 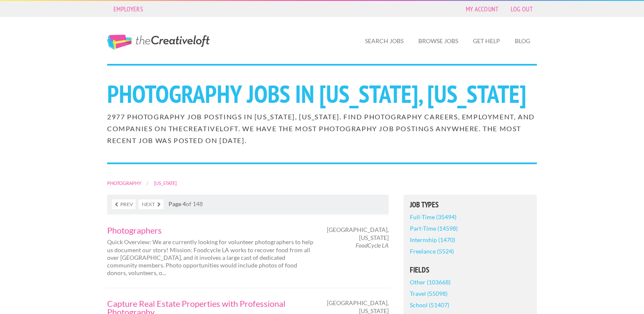 What do you see at coordinates (248, 204) in the screenshot?
I see `nav: of 148` at bounding box center [248, 204].